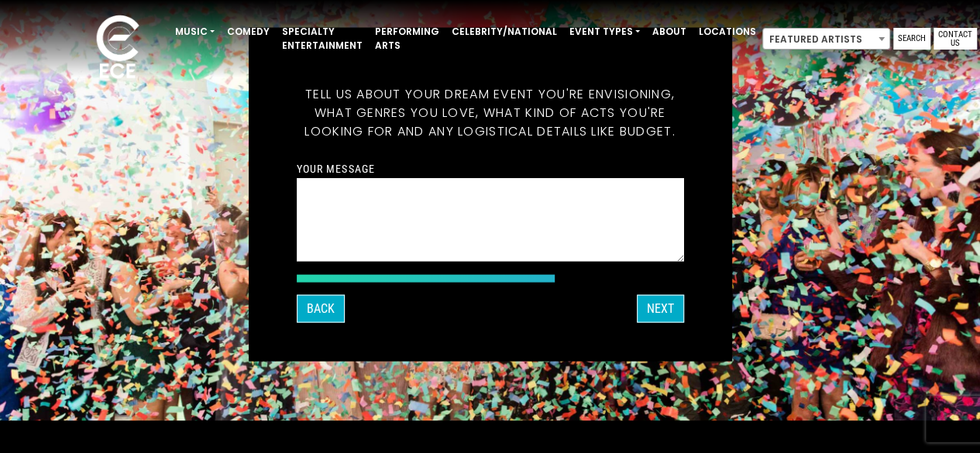  Describe the element at coordinates (669, 32) in the screenshot. I see `a: About` at that location.